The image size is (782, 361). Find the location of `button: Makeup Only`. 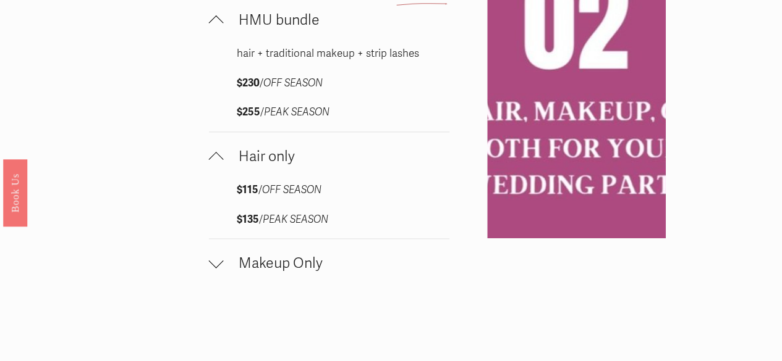

button: Makeup Only is located at coordinates (329, 263).